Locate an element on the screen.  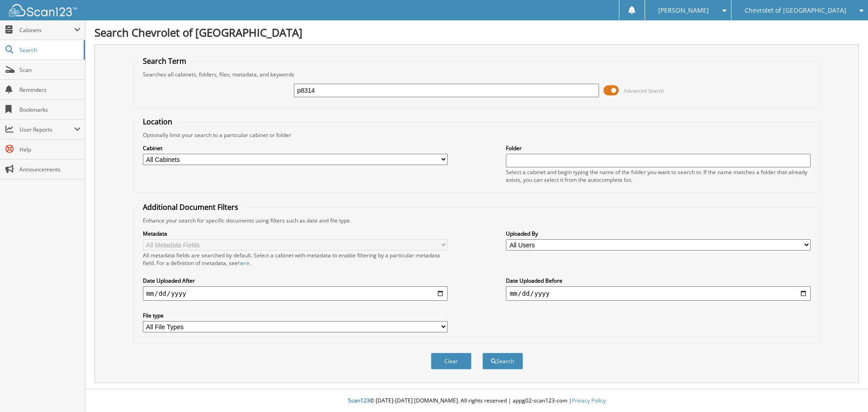
span: Reminders is located at coordinates (50, 90).